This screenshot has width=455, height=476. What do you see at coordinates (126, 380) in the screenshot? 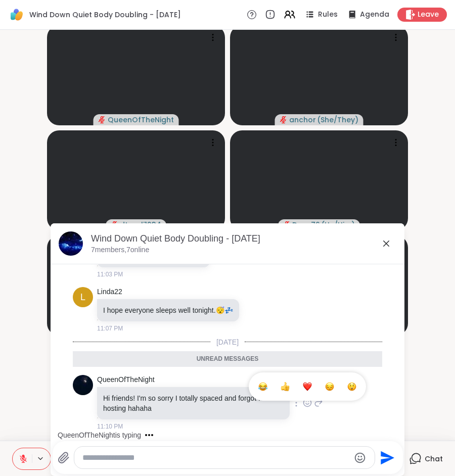
I see `a: QueenOfTheNight` at bounding box center [126, 380].